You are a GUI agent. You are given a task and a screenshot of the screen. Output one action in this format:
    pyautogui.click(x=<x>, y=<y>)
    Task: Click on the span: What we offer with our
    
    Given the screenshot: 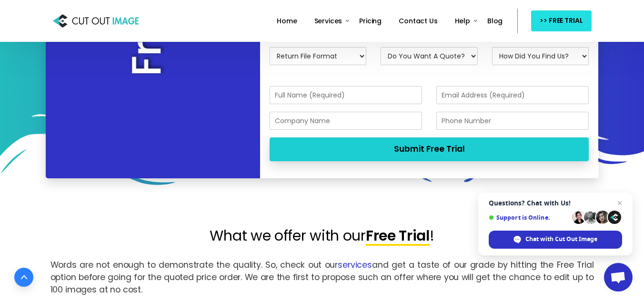 What is the action you would take?
    pyautogui.click(x=288, y=236)
    